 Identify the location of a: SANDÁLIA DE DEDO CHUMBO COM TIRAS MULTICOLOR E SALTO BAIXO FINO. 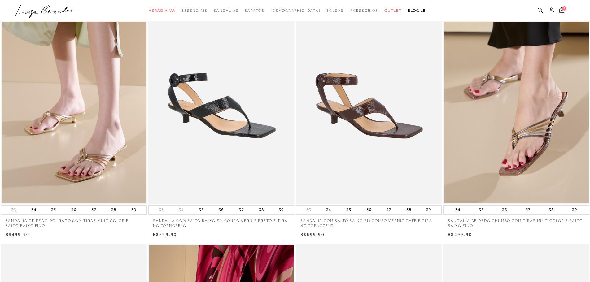
(516, 222).